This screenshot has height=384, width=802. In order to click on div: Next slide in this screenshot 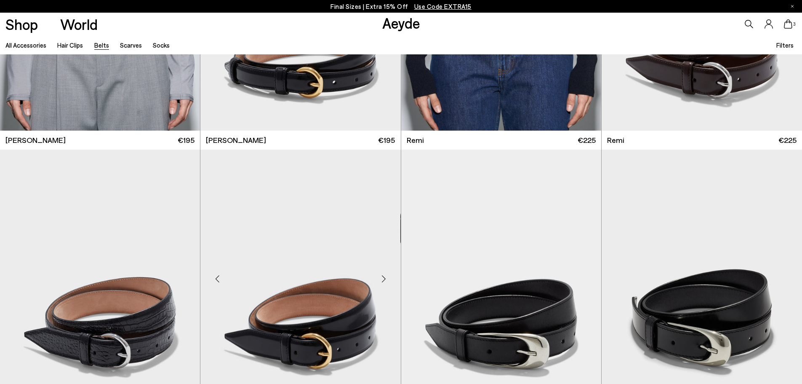, I will do `click(384, 278)`.